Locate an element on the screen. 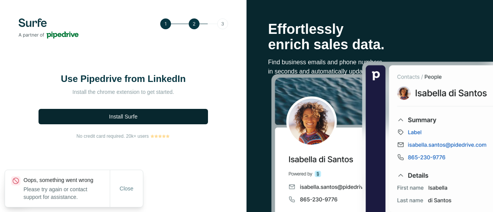  p: Install the chrome extension to get started. is located at coordinates (123, 92).